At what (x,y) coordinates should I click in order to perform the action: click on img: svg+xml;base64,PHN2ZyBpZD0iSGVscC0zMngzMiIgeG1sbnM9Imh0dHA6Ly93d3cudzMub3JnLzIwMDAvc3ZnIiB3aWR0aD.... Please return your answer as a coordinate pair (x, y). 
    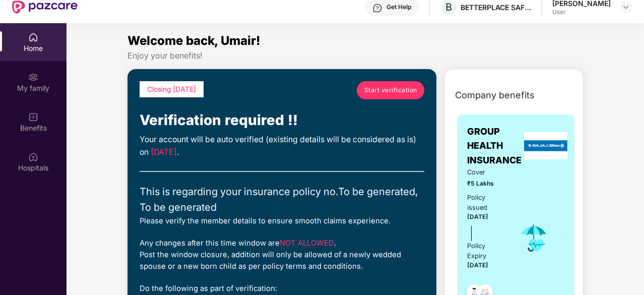
    Looking at the image, I should click on (377, 8).